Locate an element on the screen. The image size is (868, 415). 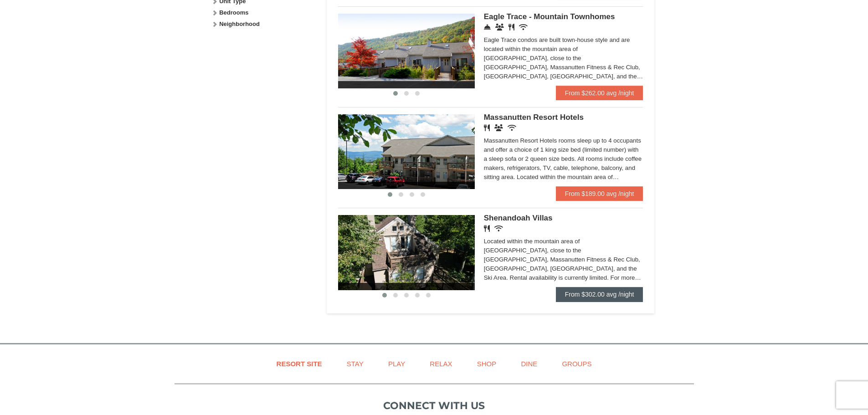
a: From $262.00 avg /night is located at coordinates (600, 93).